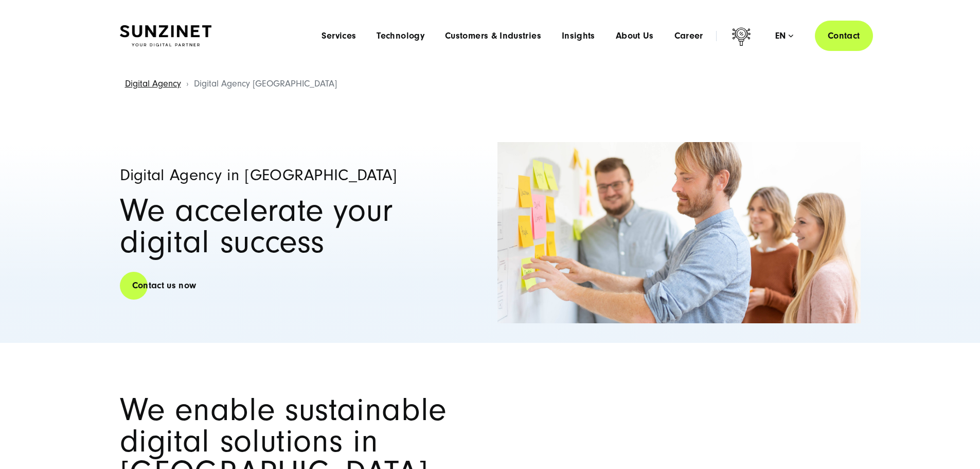  I want to click on a: Technology, so click(400, 36).